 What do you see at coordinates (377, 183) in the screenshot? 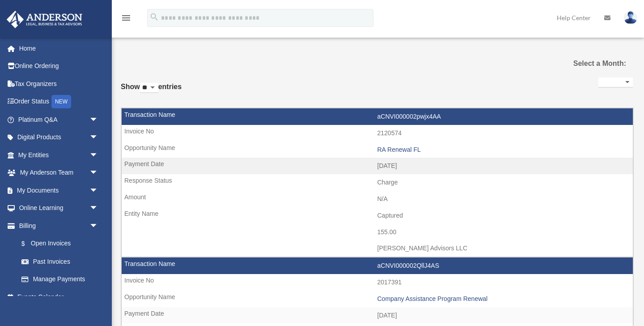
I see `td: Charge` at bounding box center [377, 183].